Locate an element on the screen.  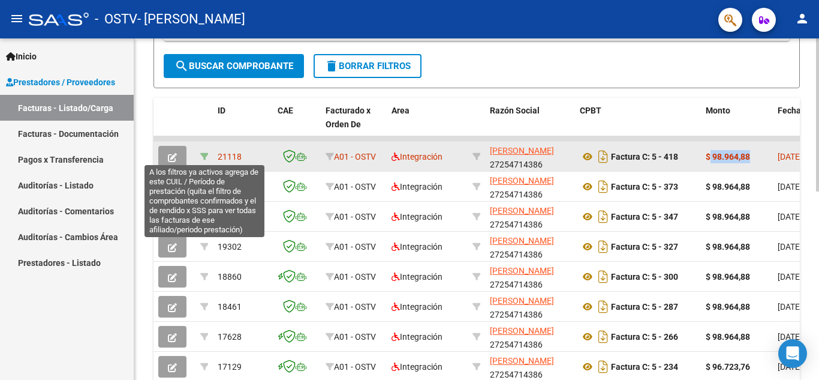
span: 17129 is located at coordinates (230, 366).